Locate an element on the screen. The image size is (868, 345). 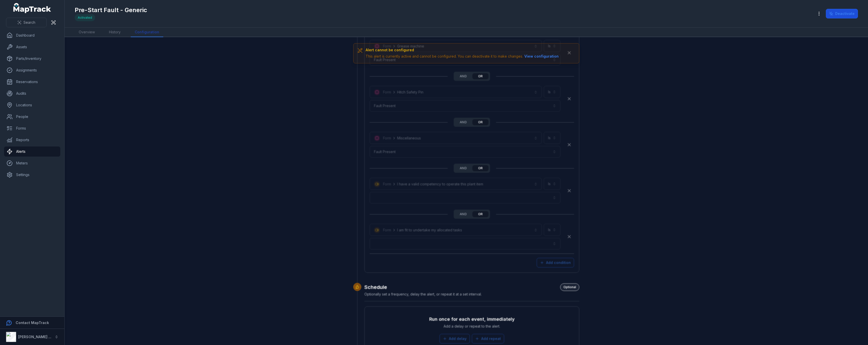
a: Meters is located at coordinates (32, 163).